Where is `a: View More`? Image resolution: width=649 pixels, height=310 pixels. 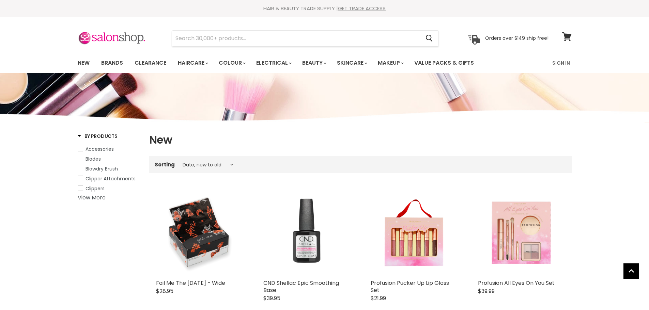
a: View More is located at coordinates (92, 198).